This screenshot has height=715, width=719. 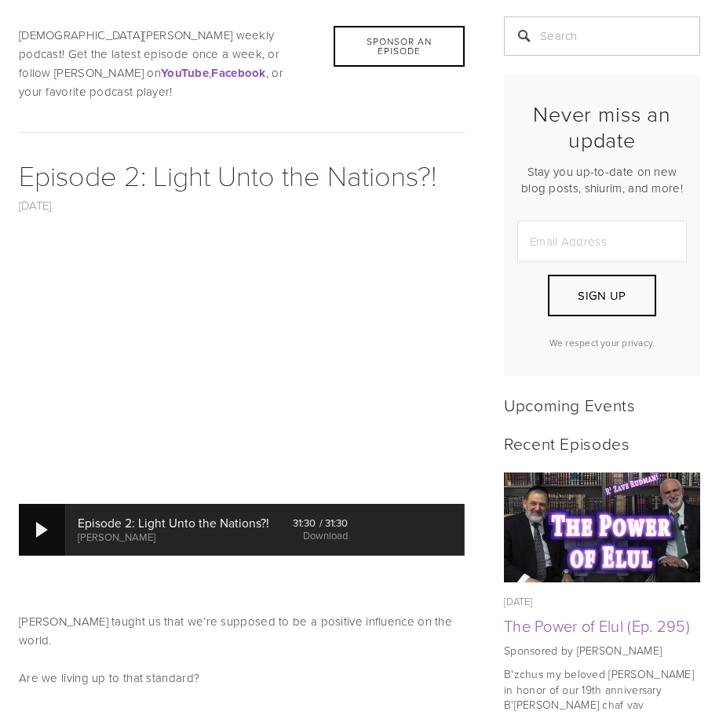 I want to click on strong: YouTube, so click(x=185, y=73).